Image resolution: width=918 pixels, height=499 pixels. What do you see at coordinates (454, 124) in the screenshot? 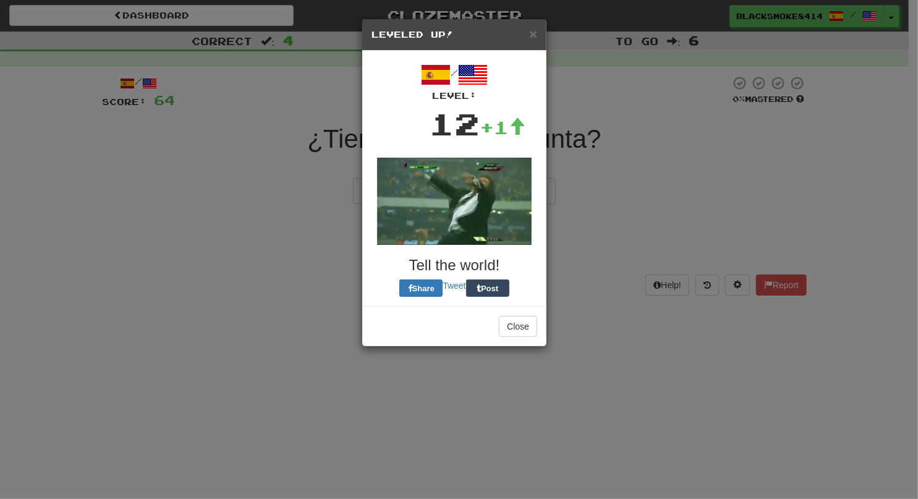
I see `div: 12` at bounding box center [454, 124].